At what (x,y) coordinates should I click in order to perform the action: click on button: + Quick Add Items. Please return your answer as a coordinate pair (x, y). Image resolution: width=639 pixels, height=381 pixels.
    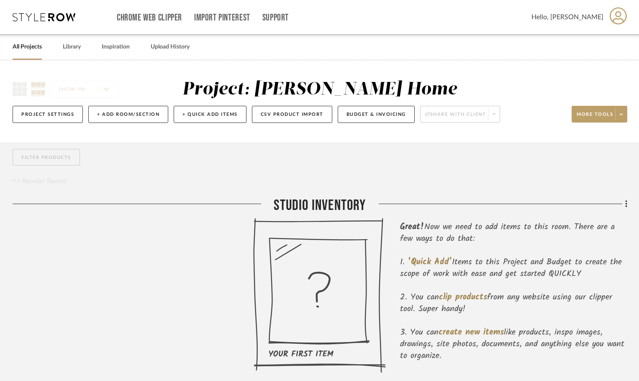
    Looking at the image, I should click on (210, 114).